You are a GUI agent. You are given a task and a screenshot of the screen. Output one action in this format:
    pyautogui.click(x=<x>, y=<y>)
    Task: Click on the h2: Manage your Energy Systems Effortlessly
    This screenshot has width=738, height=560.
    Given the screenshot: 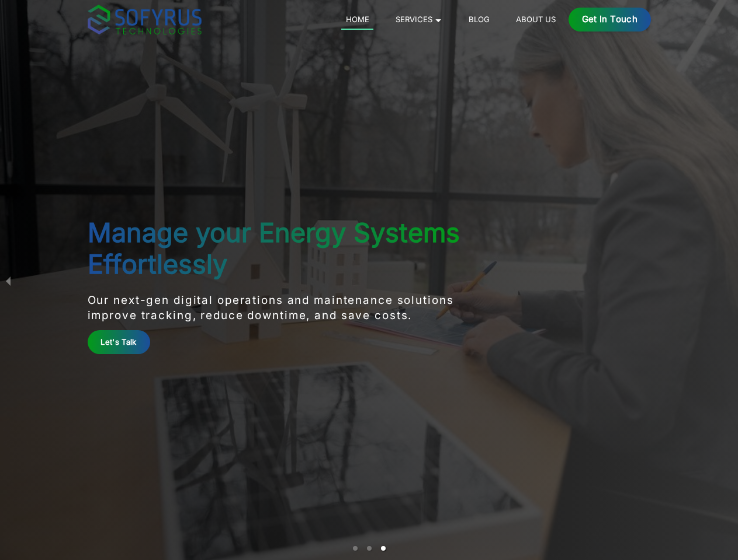 What is the action you would take?
    pyautogui.click(x=275, y=249)
    